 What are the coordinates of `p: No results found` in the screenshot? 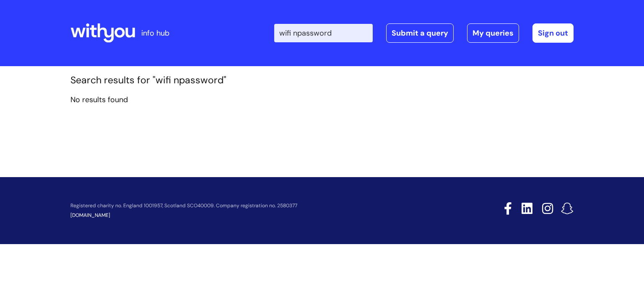 It's located at (322, 99).